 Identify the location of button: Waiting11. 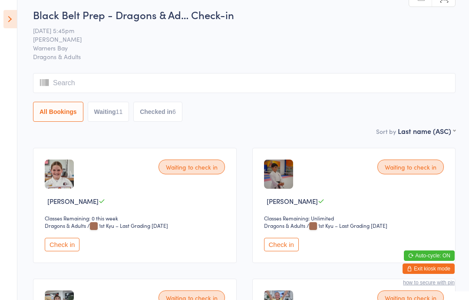
(109, 112).